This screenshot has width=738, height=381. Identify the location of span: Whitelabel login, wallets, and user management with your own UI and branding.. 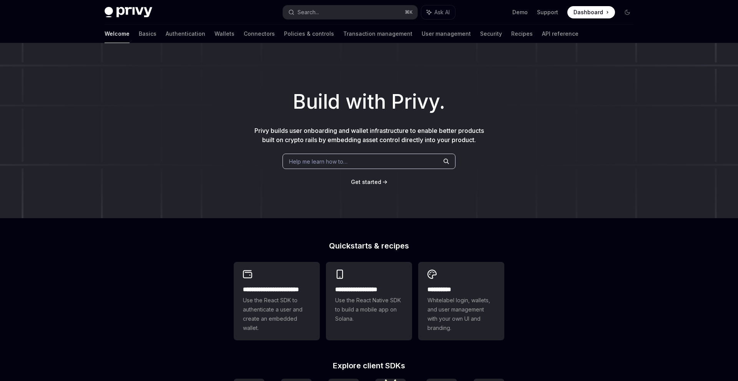
(461, 314).